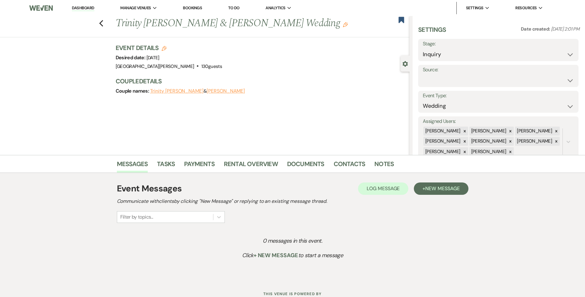  What do you see at coordinates (526, 8) in the screenshot?
I see `span: Resources` at bounding box center [526, 8].